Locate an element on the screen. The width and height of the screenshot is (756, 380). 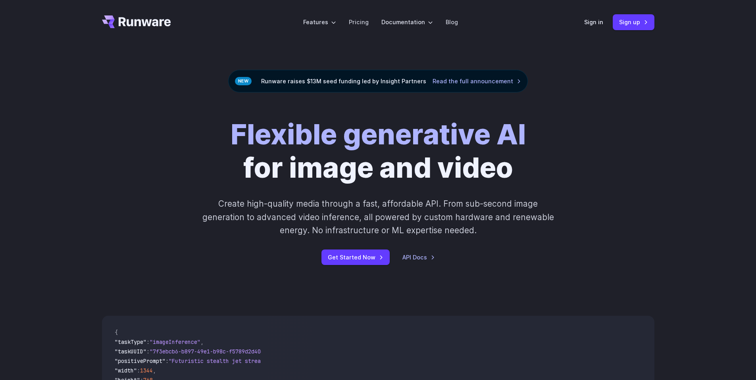
a: Sign up is located at coordinates (634, 22).